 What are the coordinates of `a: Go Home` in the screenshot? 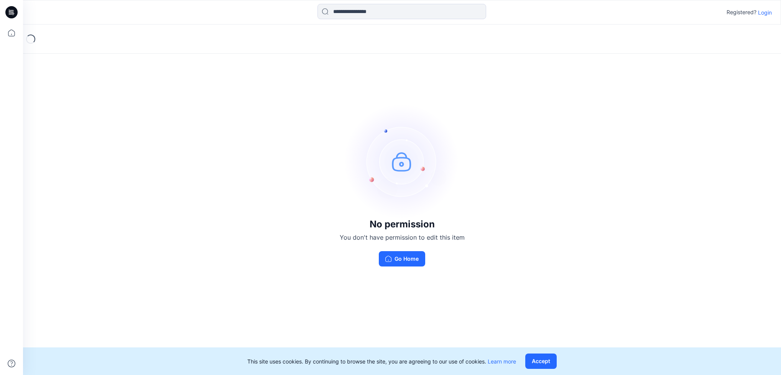 It's located at (402, 259).